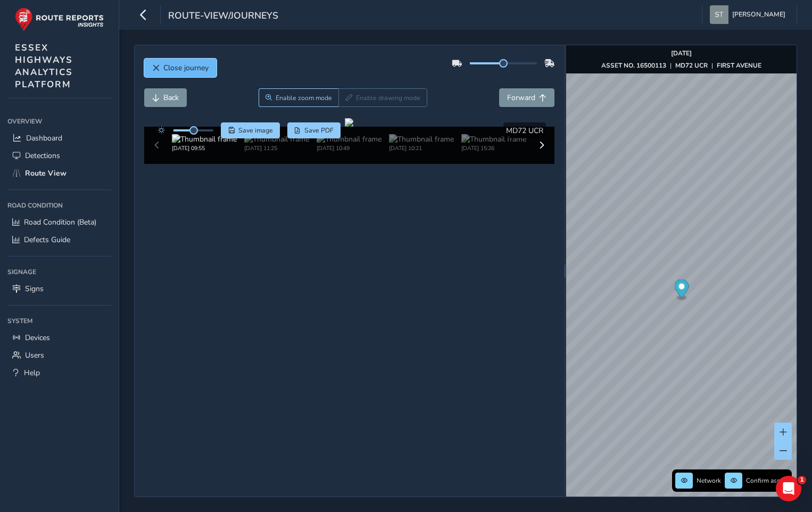 This screenshot has height=512, width=812. What do you see at coordinates (59, 121) in the screenshot?
I see `div: Overview` at bounding box center [59, 121].